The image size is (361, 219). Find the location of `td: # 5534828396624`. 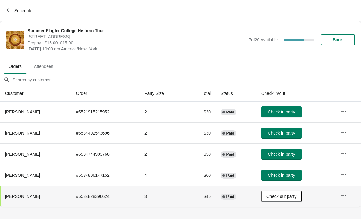

td: # 5534828396624 is located at coordinates (105, 196).